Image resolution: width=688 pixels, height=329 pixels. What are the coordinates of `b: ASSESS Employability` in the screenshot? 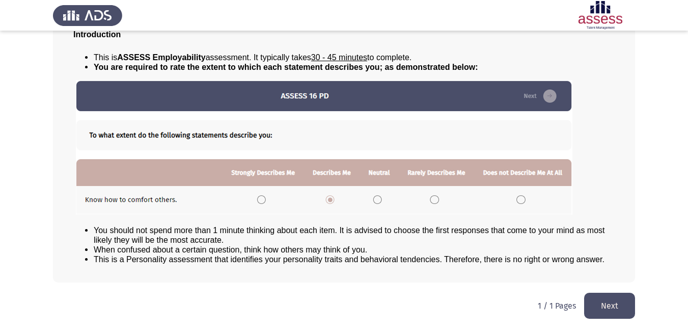 It's located at (161, 57).